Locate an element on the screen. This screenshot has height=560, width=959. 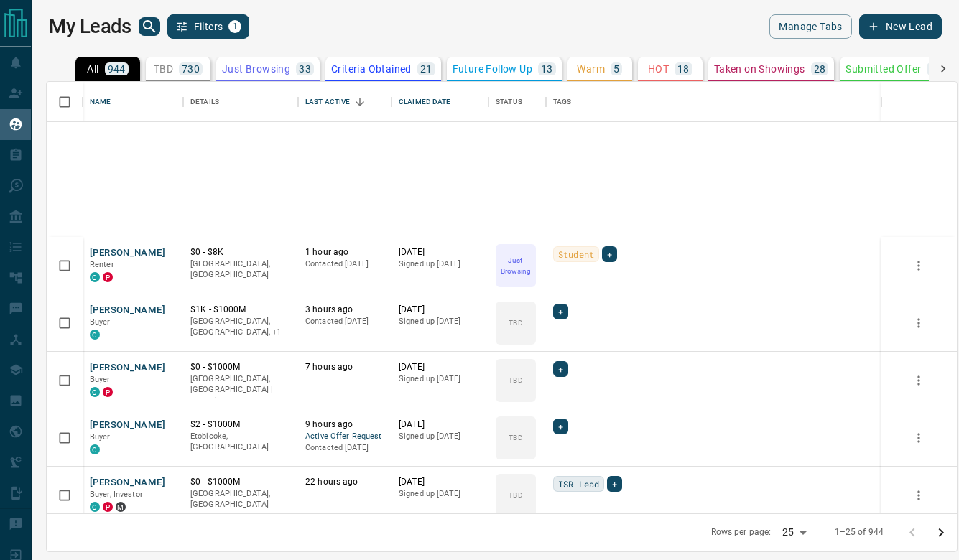
p: 9 hours ago is located at coordinates (345, 425).